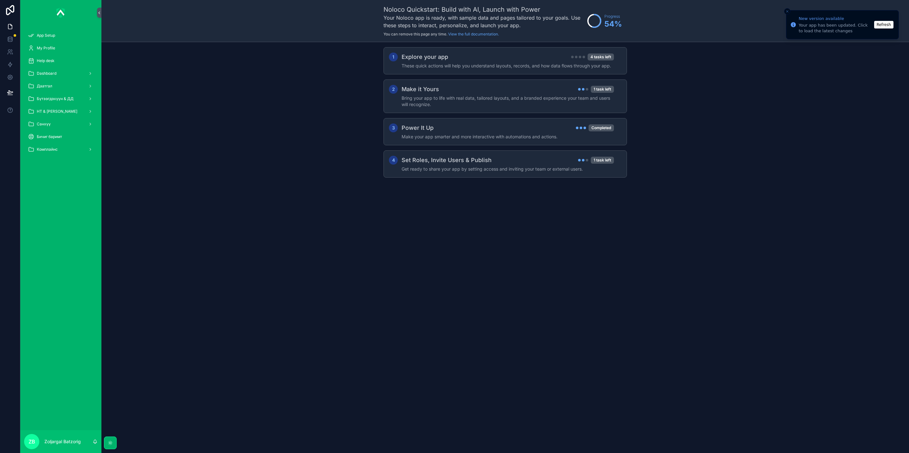 The width and height of the screenshot is (909, 453). I want to click on a: My Profile, so click(61, 48).